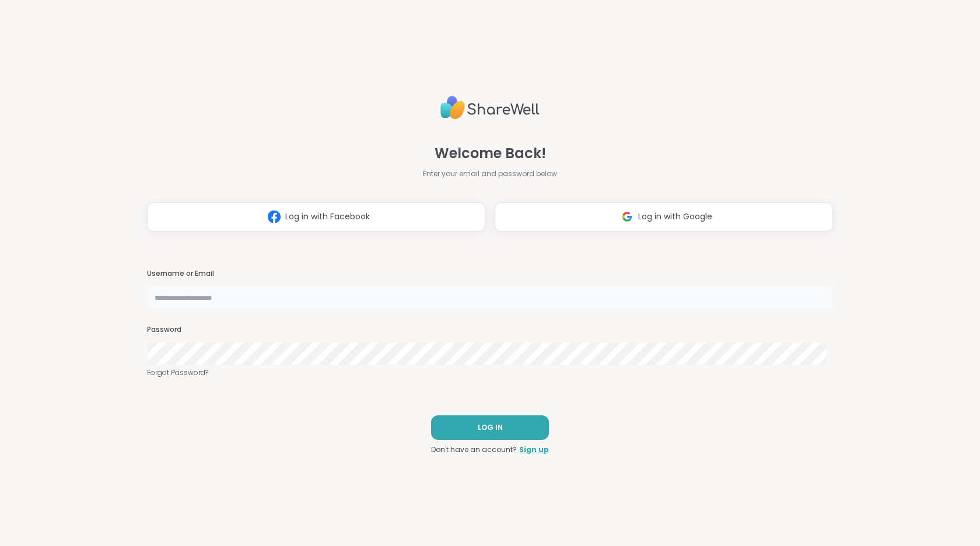  Describe the element at coordinates (490, 273) in the screenshot. I see `h3: Username or Email` at that location.